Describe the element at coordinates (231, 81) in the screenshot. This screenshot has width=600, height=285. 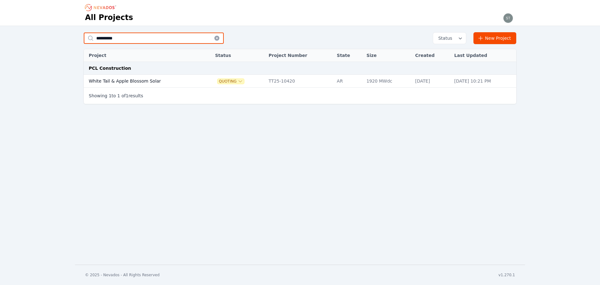
I see `span: Quoting` at that location.